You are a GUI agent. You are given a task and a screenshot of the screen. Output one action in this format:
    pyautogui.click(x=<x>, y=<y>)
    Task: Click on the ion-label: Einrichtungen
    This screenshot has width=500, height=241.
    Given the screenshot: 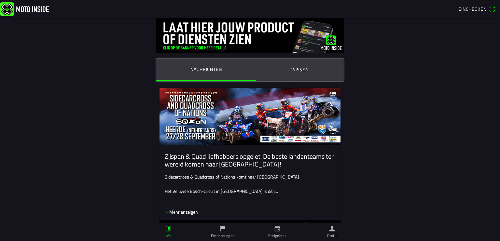 What is the action you would take?
    pyautogui.click(x=222, y=236)
    